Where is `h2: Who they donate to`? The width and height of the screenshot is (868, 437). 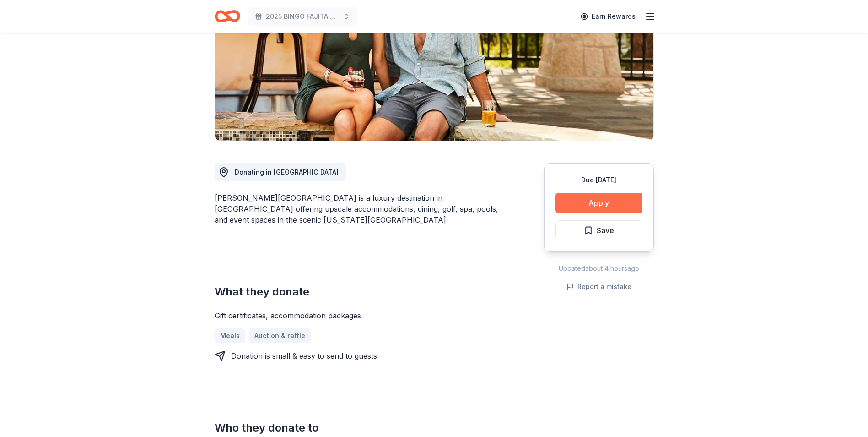
h2: Who they donate to is located at coordinates (357, 428).